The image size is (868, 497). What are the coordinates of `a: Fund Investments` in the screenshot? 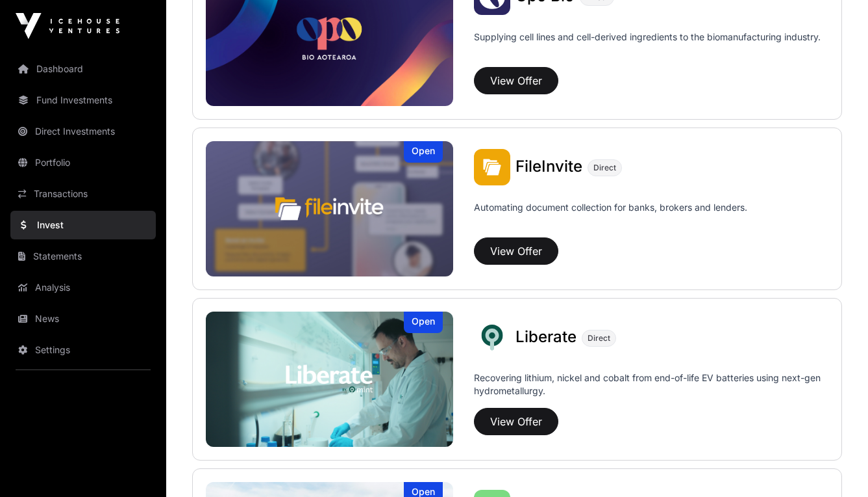 It's located at (84, 100).